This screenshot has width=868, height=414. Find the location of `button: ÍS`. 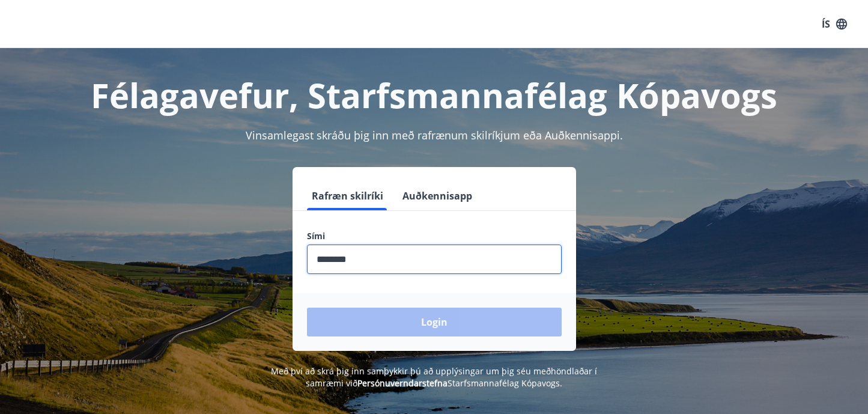

button: ÍS is located at coordinates (834, 24).